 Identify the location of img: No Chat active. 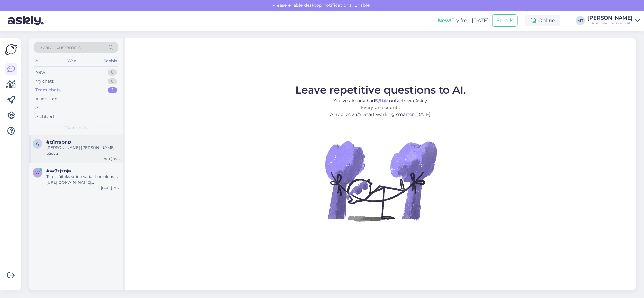
(381, 181).